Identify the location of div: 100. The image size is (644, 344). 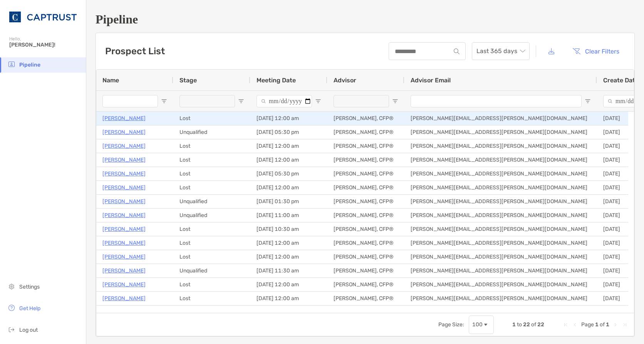
(477, 325).